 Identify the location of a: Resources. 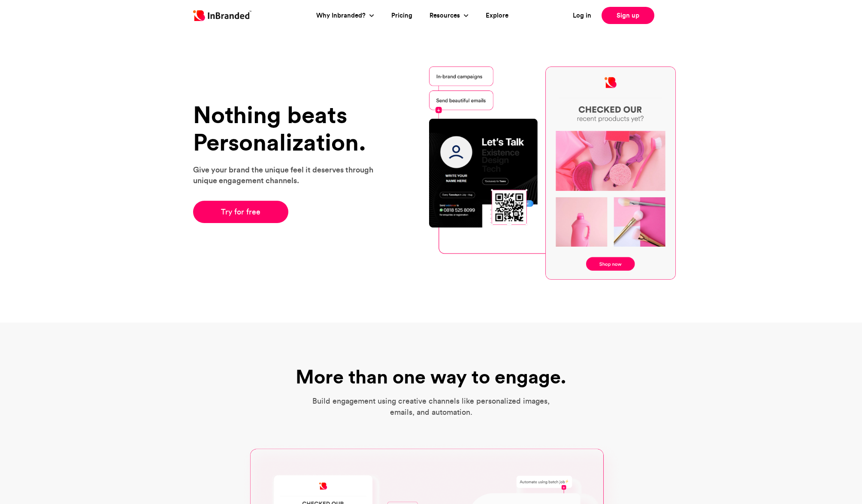
(446, 15).